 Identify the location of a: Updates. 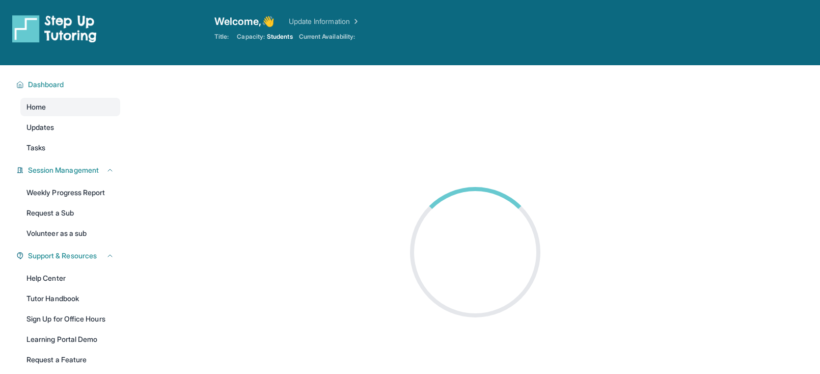
(70, 127).